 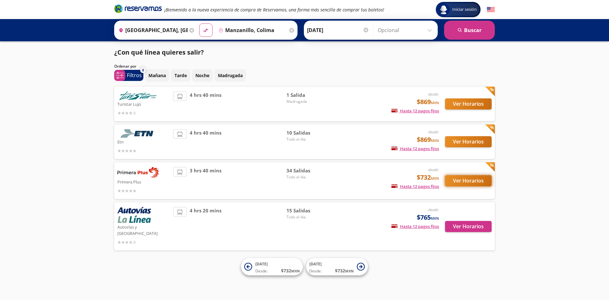 I want to click on p: Noche, so click(x=202, y=75).